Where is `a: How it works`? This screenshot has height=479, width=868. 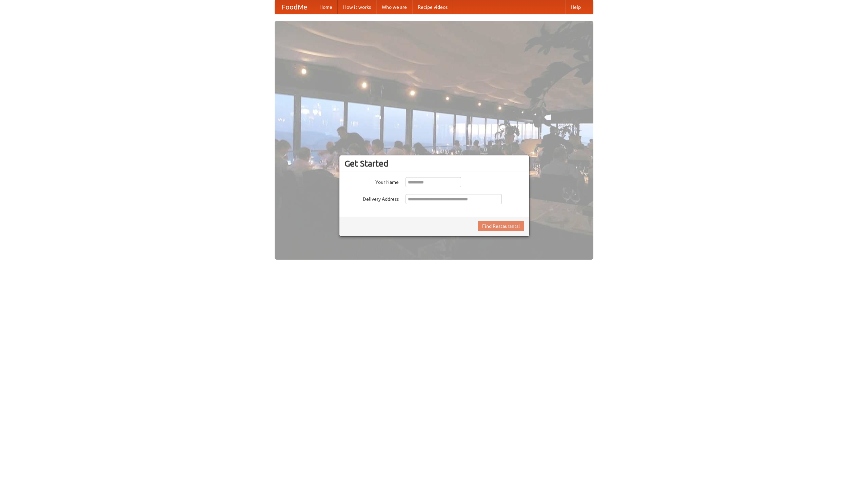 a: How it works is located at coordinates (357, 7).